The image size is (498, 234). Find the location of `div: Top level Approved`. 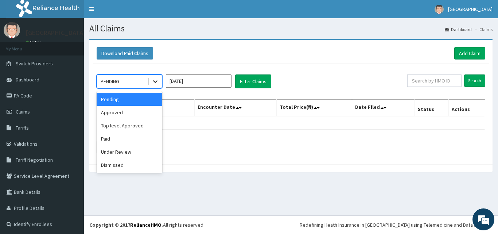

div: Top level Approved is located at coordinates (129, 125).